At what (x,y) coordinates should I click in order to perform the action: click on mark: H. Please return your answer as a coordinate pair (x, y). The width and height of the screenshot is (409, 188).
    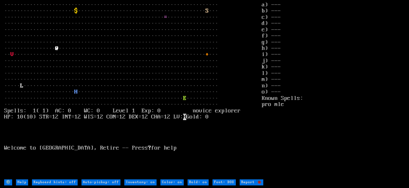
    Looking at the image, I should click on (185, 117).